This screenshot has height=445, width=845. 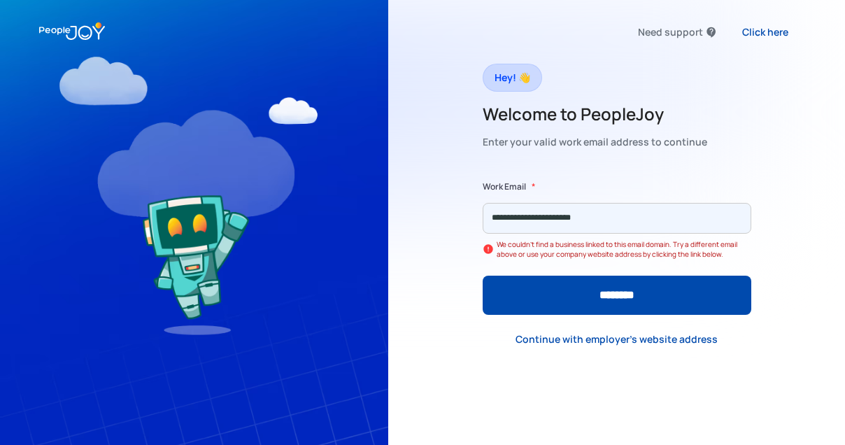 I want to click on h2: Welcome to PeopleJoy, so click(x=595, y=114).